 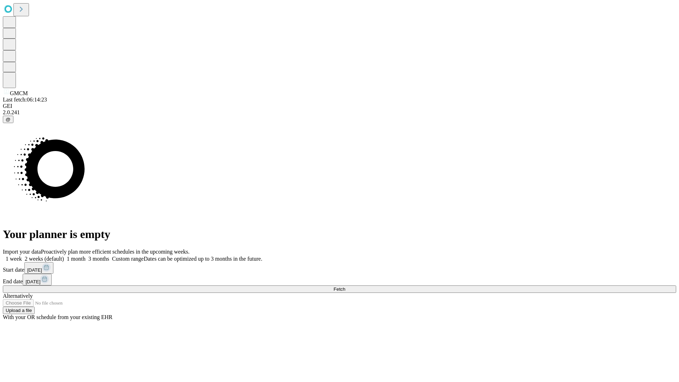 I want to click on button: Upload a file, so click(x=19, y=310).